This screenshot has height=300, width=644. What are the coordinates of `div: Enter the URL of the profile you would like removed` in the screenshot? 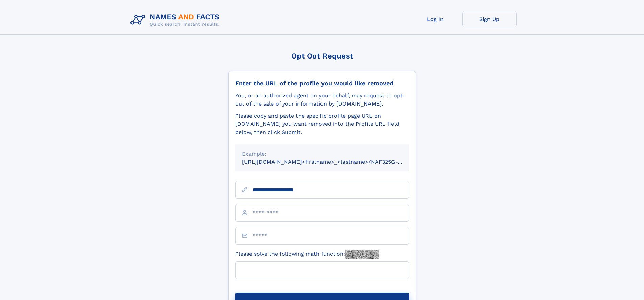 It's located at (322, 83).